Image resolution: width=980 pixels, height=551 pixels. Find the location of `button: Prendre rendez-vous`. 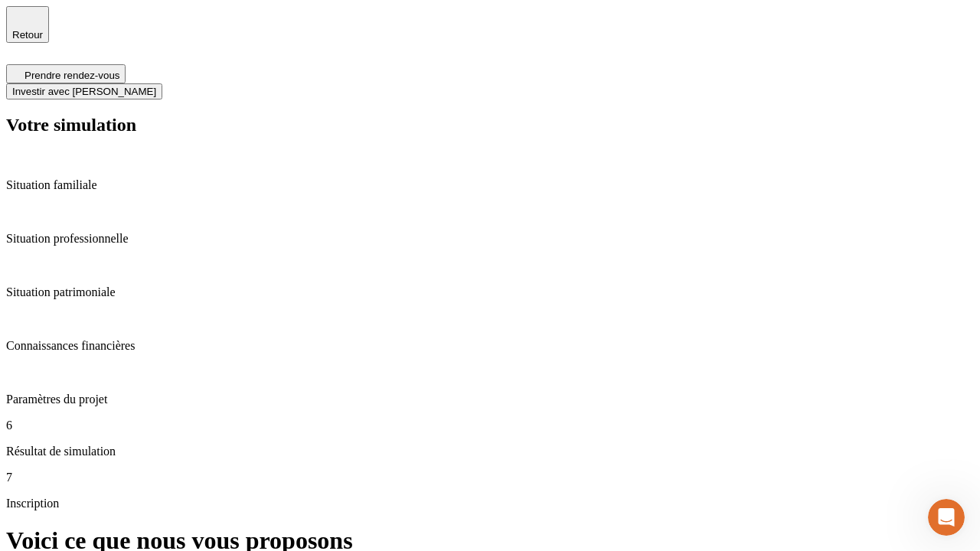

button: Prendre rendez-vous is located at coordinates (66, 73).